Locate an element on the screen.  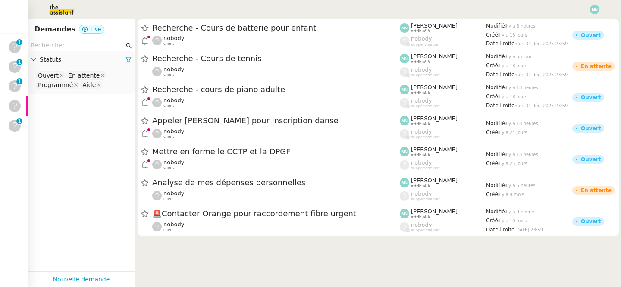
div: Statuts is located at coordinates (81, 60).